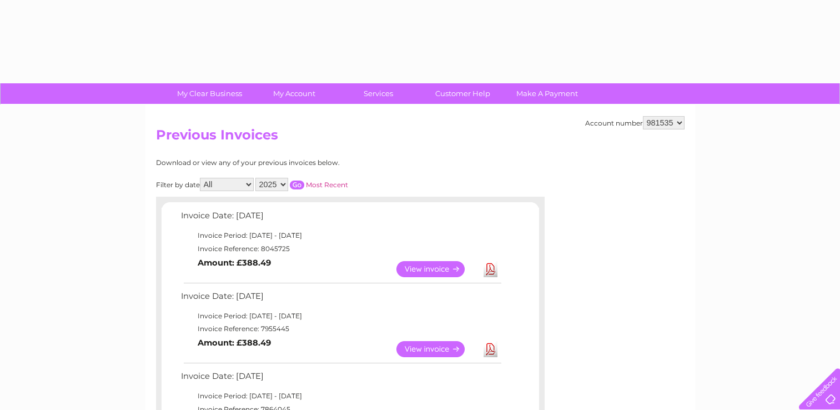  I want to click on div: Account number, so click(634, 123).